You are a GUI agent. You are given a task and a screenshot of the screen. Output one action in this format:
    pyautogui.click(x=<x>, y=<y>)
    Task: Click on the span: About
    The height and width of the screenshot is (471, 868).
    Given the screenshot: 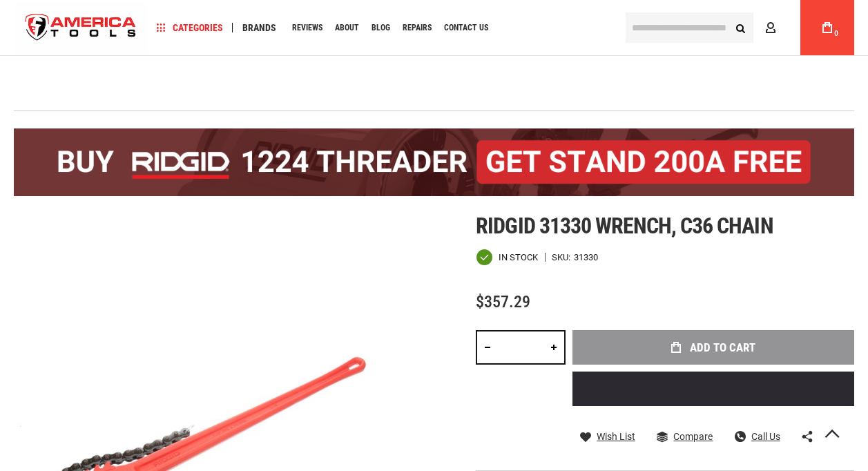 What is the action you would take?
    pyautogui.click(x=347, y=28)
    